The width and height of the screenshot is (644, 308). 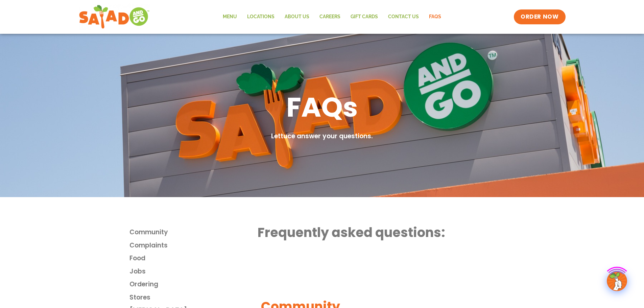 What do you see at coordinates (330, 17) in the screenshot?
I see `a: Careers` at bounding box center [330, 17].